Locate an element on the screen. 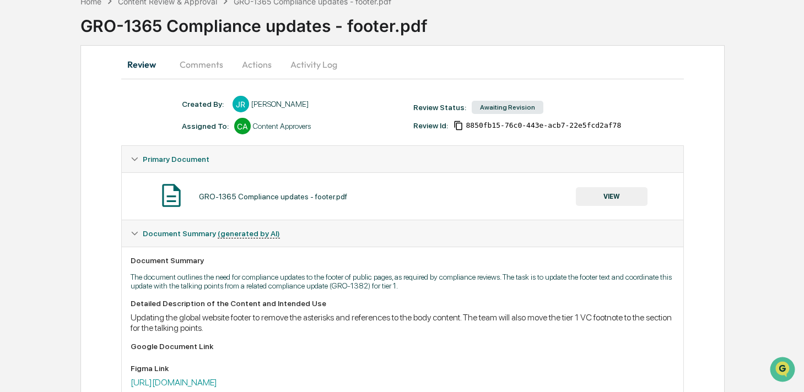 This screenshot has height=392, width=804. span: Data Lookup is located at coordinates (46, 165).